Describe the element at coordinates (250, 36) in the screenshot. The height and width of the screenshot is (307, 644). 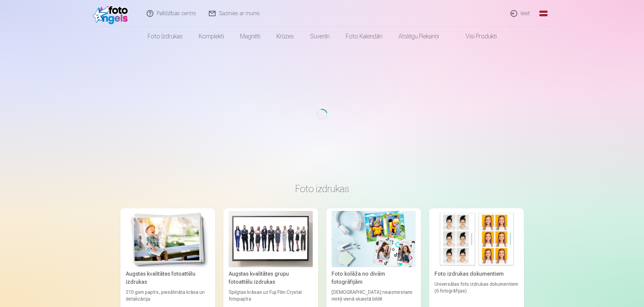
I see `a: Magnēti` at that location.